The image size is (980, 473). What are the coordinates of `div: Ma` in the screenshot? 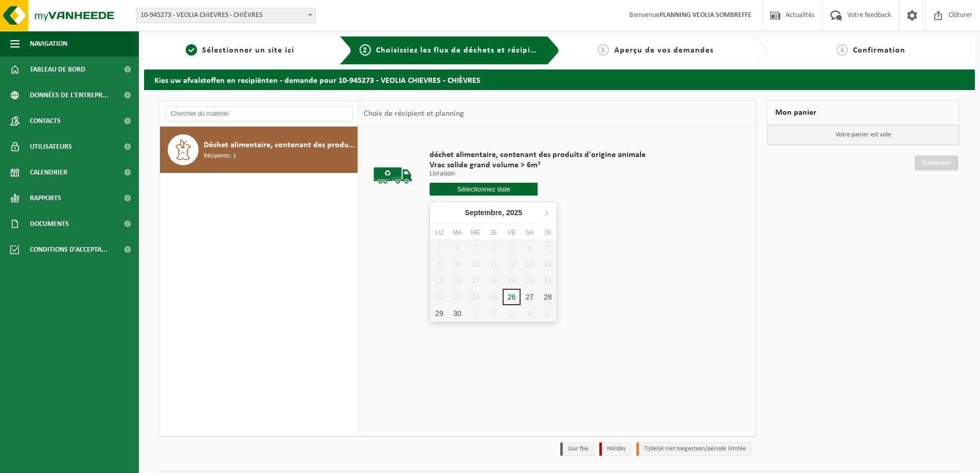 It's located at (457, 233).